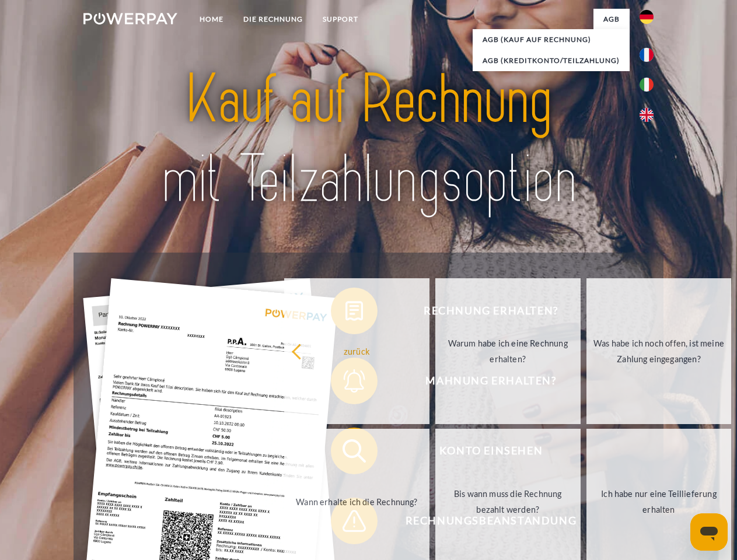 Image resolution: width=737 pixels, height=560 pixels. I want to click on a: DIE RECHNUNG, so click(273, 19).